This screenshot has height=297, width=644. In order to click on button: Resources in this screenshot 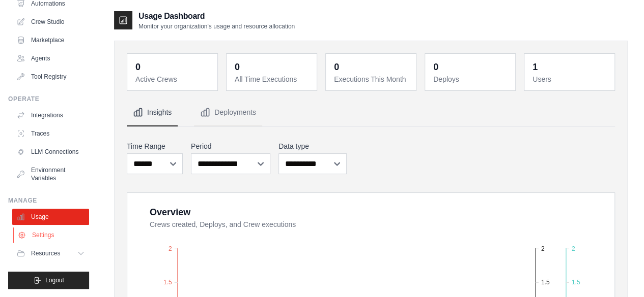, I will do `click(50, 254)`.